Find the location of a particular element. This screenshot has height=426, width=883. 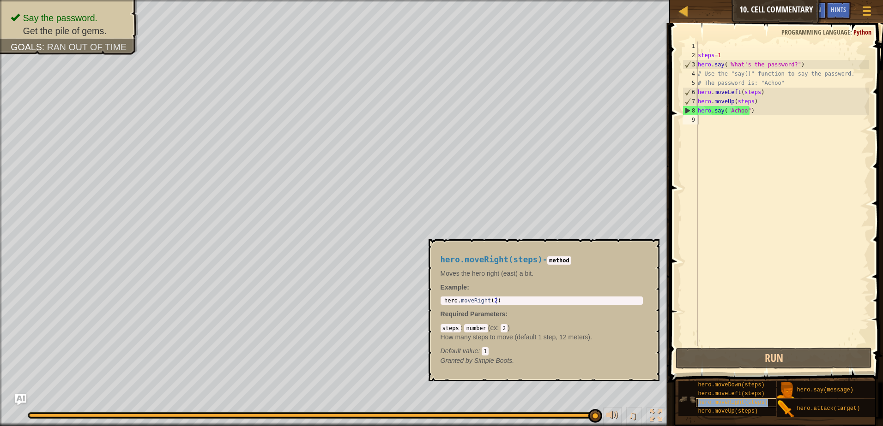

div: 9 is located at coordinates (690, 120).